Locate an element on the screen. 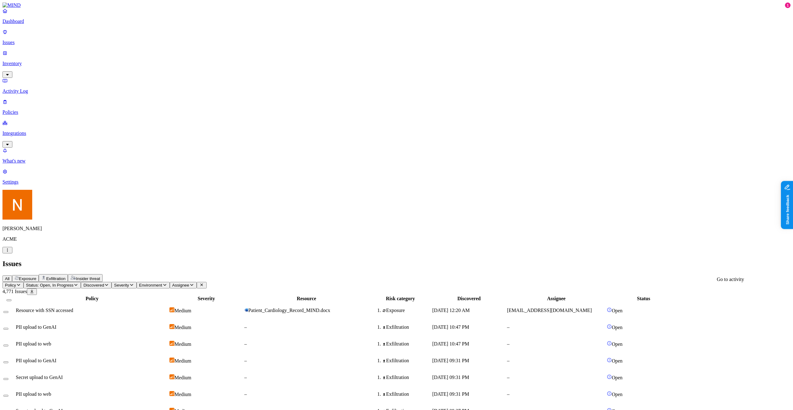  p: Integrations is located at coordinates (397, 133).